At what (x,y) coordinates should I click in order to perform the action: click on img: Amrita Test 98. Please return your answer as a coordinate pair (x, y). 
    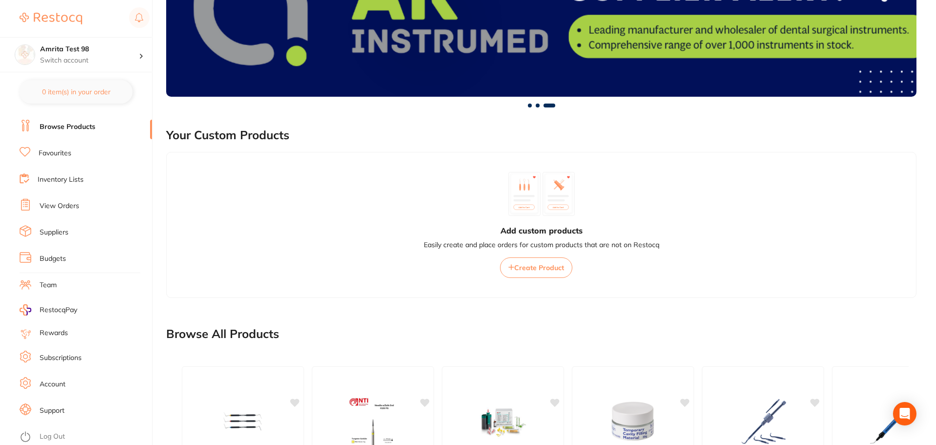
    Looking at the image, I should click on (25, 55).